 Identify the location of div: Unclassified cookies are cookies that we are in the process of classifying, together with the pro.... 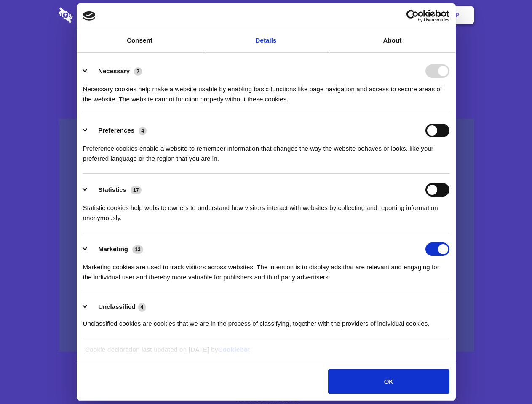
(266, 320).